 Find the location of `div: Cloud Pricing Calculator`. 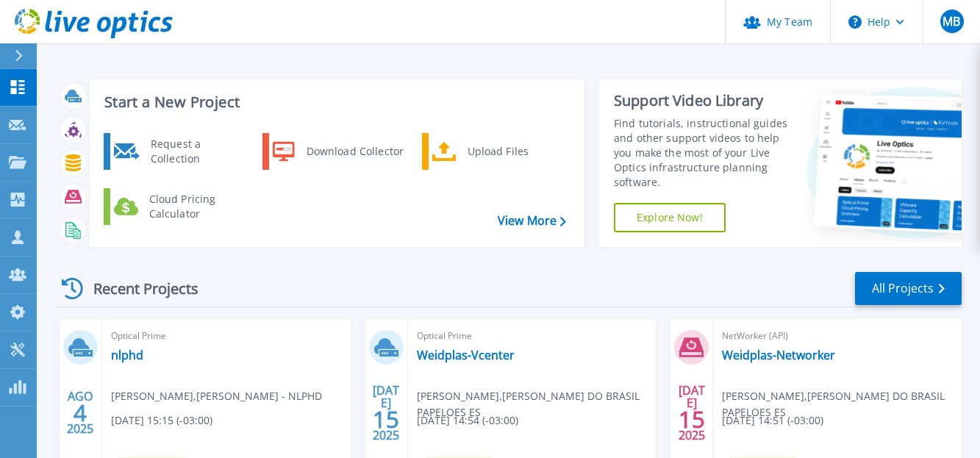

div: Cloud Pricing Calculator is located at coordinates (196, 206).